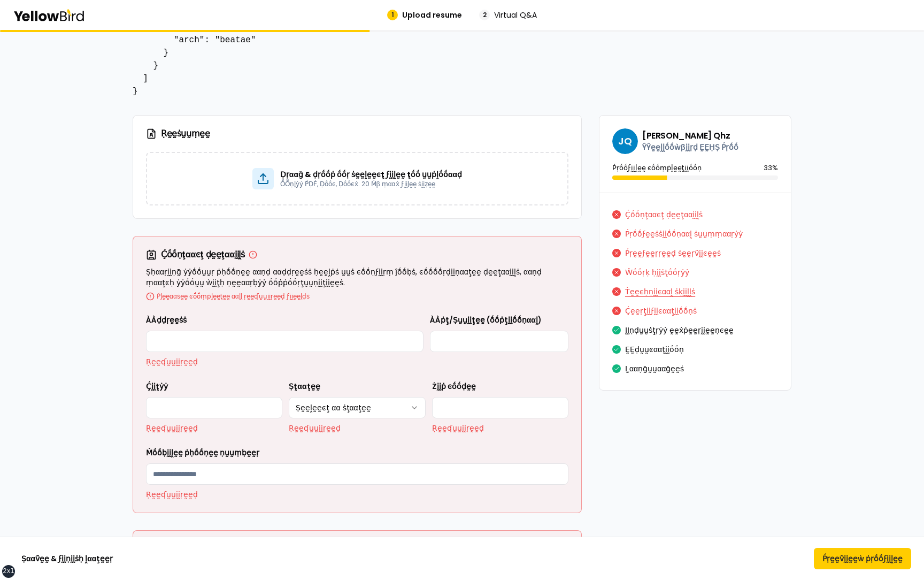  Describe the element at coordinates (371, 174) in the screenshot. I see `p: Ḍṛααḡ & ḍṛṓṓṗ ṓṓṛ ṡḛḛḽḛḛͼţ ϝḭḭḽḛḛ ţṓṓ ṵṵṗḽṓṓααḍ` at that location.